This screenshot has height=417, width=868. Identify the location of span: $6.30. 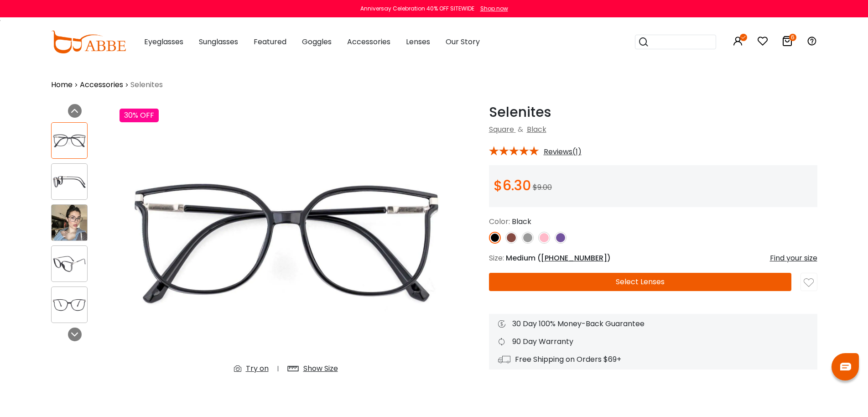
(512, 185).